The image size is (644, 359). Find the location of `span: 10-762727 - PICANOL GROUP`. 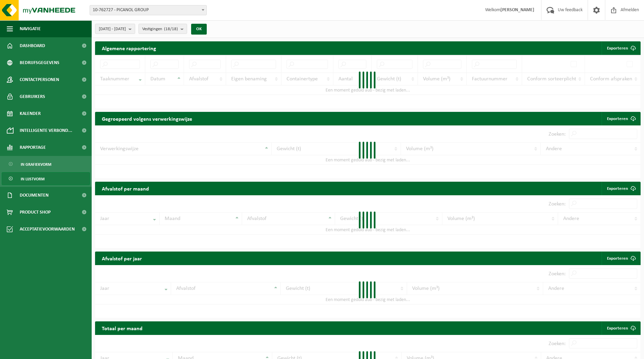

span: 10-762727 - PICANOL GROUP is located at coordinates (148, 10).